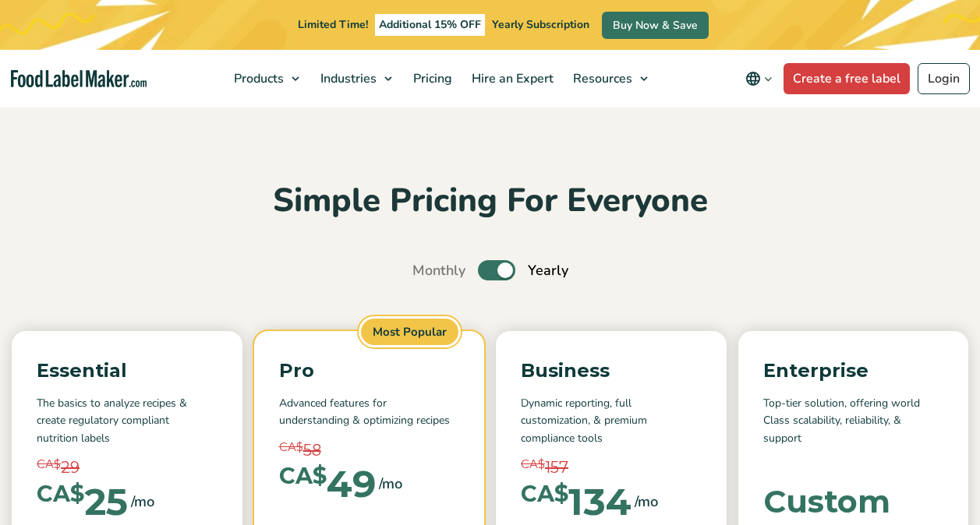 This screenshot has width=980, height=525. What do you see at coordinates (439, 271) in the screenshot?
I see `span: Monthly` at bounding box center [439, 271].